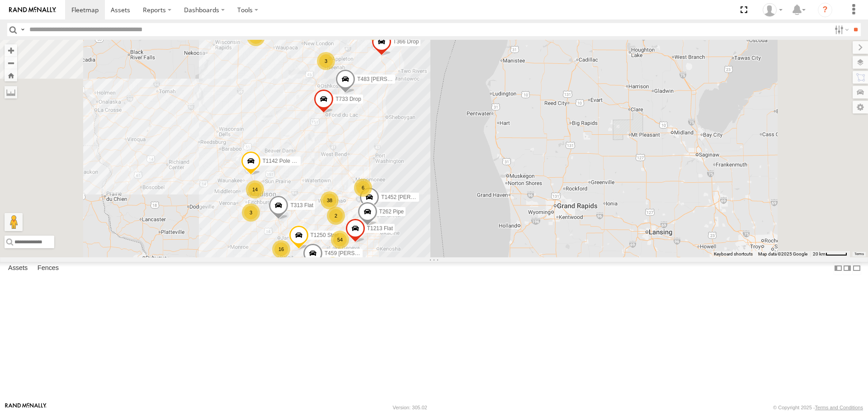 The image size is (868, 412). Describe the element at coordinates (773, 10) in the screenshot. I see `div: AJ Klotz` at that location.